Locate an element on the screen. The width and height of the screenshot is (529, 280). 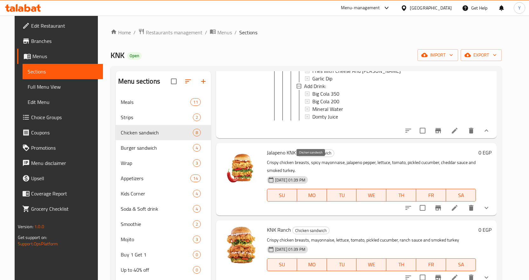
span: Branches is located at coordinates (64, 41).